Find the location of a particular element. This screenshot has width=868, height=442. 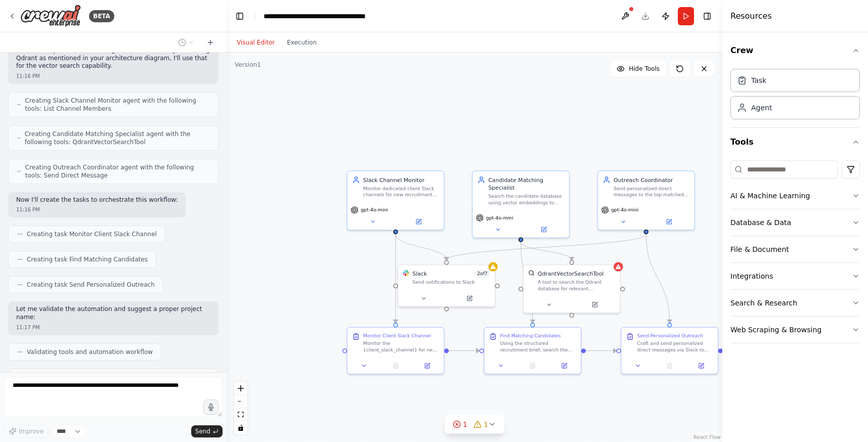

div: Candidate Matching SpecialistSearch the candidate database using vector embeddings to find the to... is located at coordinates (520, 205).